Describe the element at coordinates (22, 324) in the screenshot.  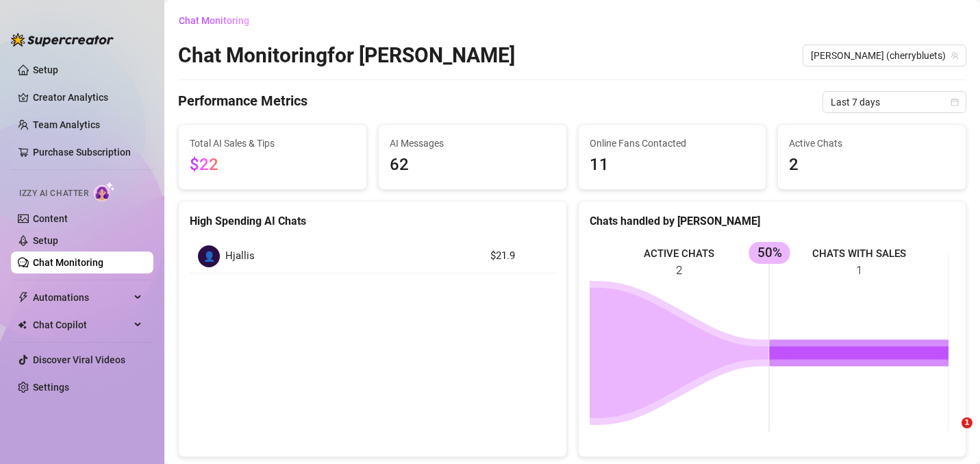
I see `img: Chat Copilot` at that location.